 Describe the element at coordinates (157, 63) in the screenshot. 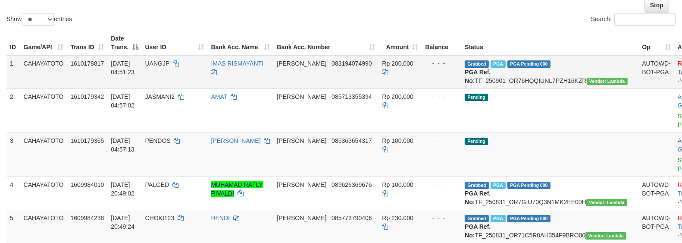

I see `span: UANGJP` at that location.